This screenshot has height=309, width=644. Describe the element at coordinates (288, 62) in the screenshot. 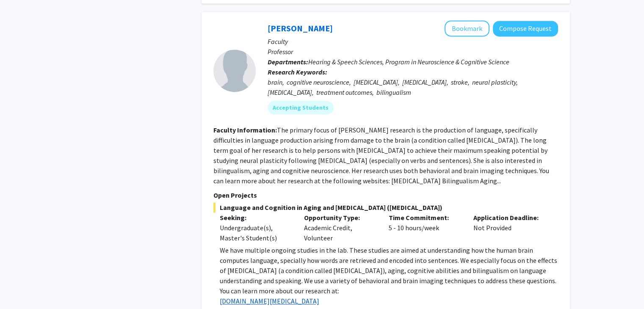

I see `b: Departments:` at that location.